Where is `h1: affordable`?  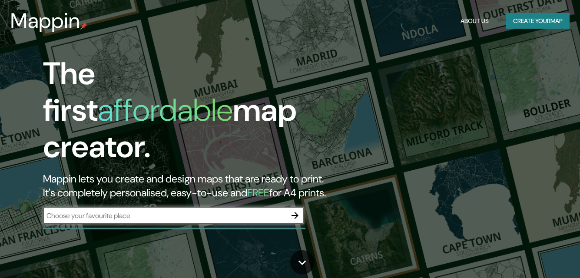
h1: affordable is located at coordinates (165, 110).